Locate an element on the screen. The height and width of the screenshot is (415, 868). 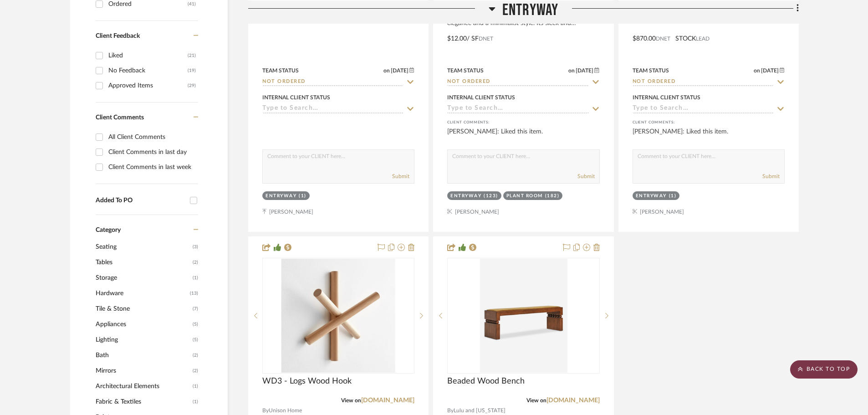
img: WD3 - Logs Wood Hook is located at coordinates (338, 316).